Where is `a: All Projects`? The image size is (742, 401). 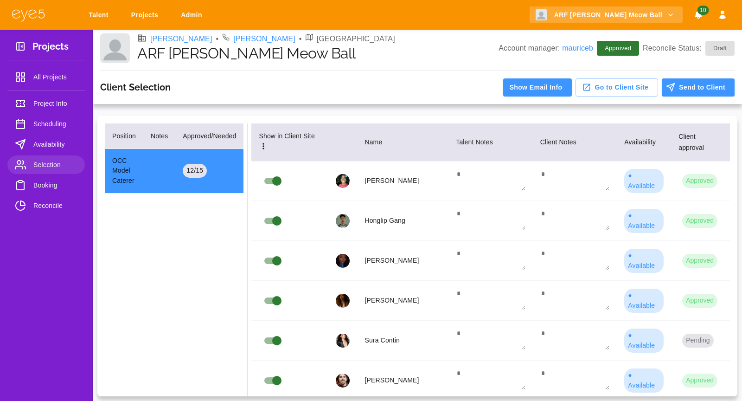
a: All Projects is located at coordinates (46, 77).